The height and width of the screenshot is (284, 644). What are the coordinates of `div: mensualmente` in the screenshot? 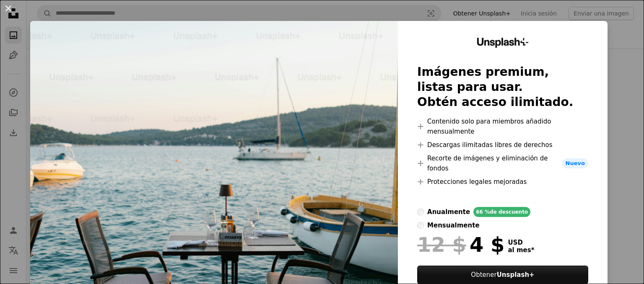 It's located at (453, 226).